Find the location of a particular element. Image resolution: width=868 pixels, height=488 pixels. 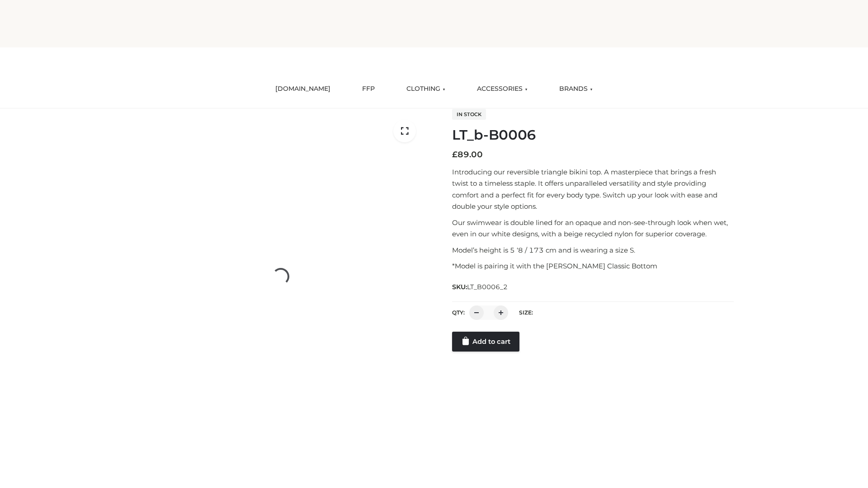

a: ACCESSORIES is located at coordinates (502, 89).